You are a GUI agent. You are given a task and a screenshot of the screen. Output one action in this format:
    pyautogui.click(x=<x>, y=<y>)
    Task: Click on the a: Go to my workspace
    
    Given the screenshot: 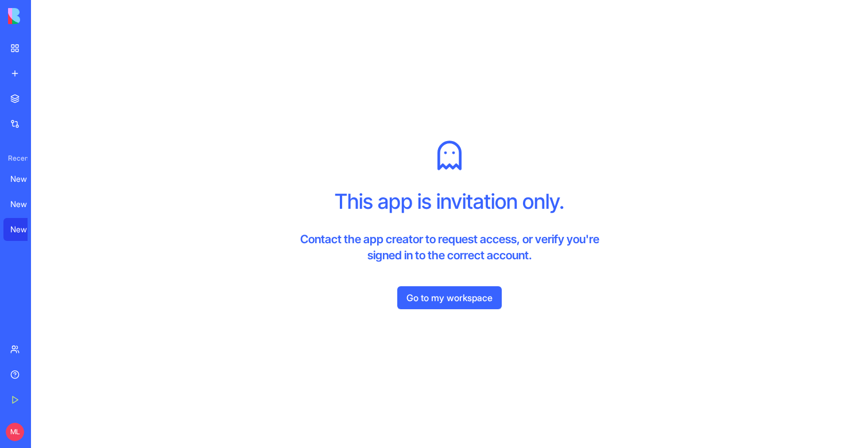 What is the action you would take?
    pyautogui.click(x=449, y=298)
    